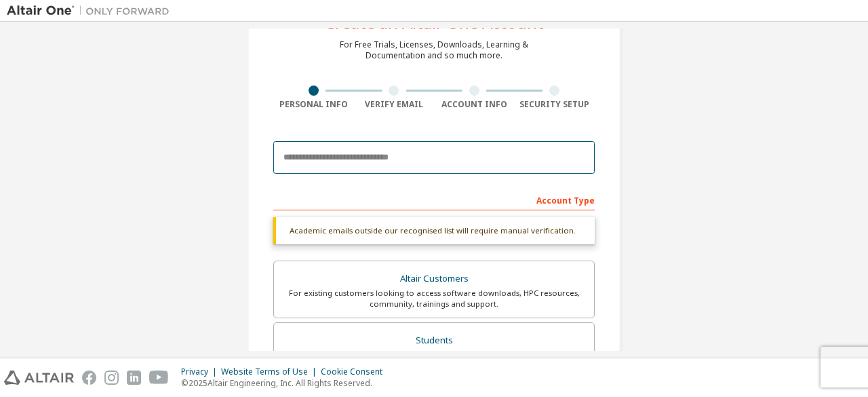 This screenshot has width=868, height=397. What do you see at coordinates (355, 372) in the screenshot?
I see `div: Cookie Consent` at bounding box center [355, 372].